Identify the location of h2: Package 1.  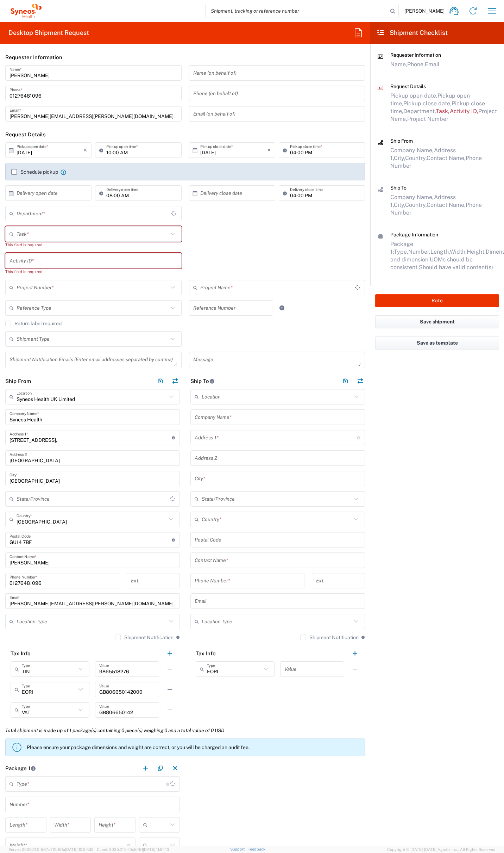
(20, 768).